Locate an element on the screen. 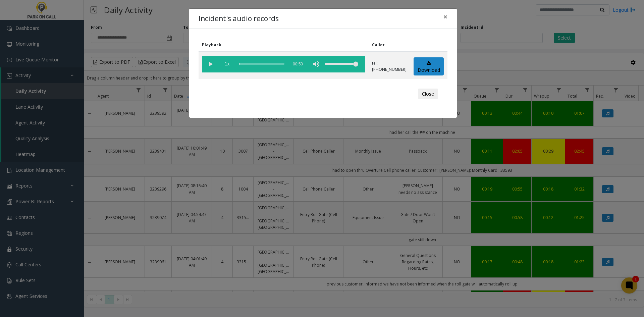  th: Playback is located at coordinates (283, 45).